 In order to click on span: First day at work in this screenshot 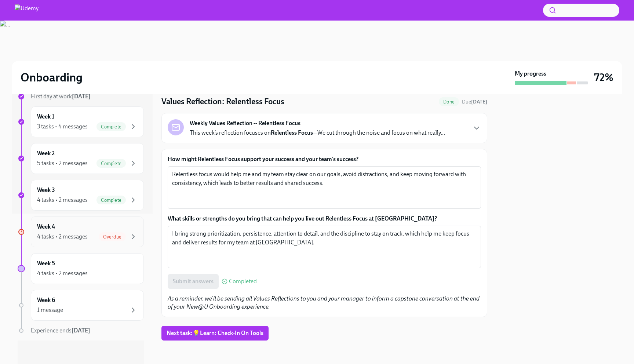, I will do `click(61, 96)`.